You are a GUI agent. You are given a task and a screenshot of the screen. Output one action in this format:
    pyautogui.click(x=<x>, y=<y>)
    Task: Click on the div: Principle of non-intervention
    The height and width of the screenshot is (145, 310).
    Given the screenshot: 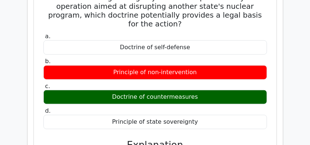 What is the action you would take?
    pyautogui.click(x=155, y=73)
    